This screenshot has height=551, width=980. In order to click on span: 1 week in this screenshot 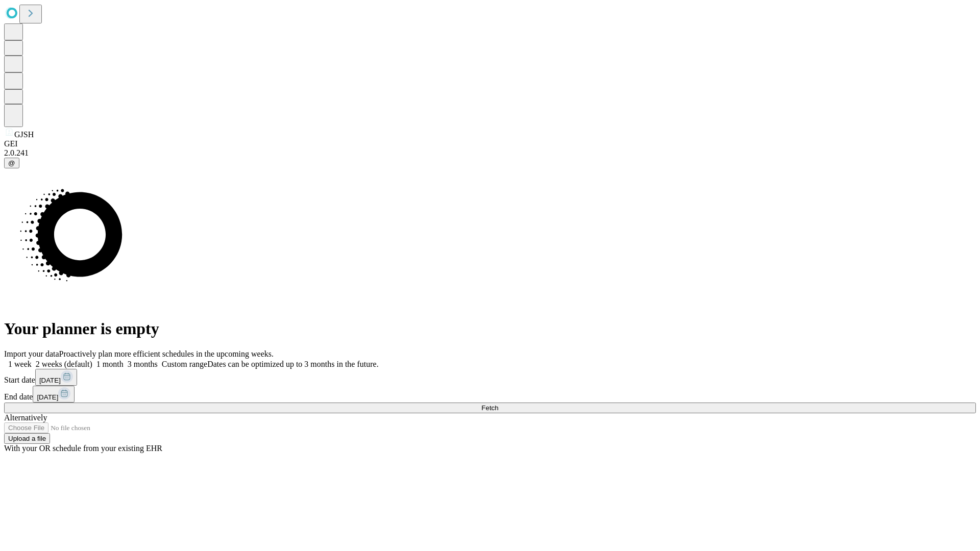, I will do `click(20, 363)`.